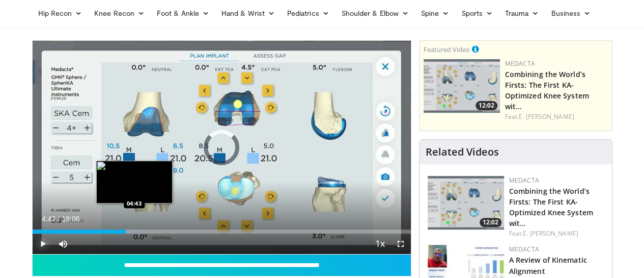 The image size is (644, 278). What do you see at coordinates (463, 152) in the screenshot?
I see `h4: Related Videos` at bounding box center [463, 152].